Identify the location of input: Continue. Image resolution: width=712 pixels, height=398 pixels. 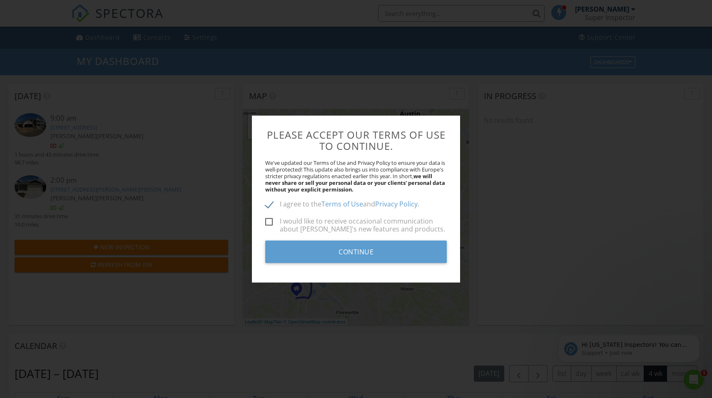
(356, 251).